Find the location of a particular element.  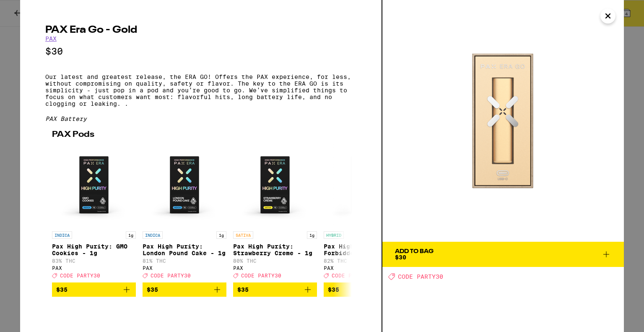

p: 83% THC is located at coordinates (94, 261).